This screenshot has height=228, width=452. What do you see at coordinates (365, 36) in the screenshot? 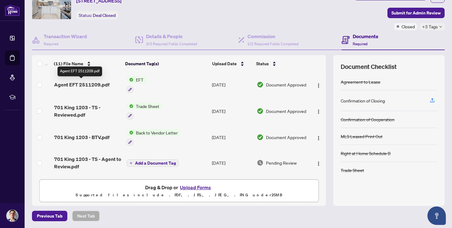
I see `h4: Documents` at bounding box center [365, 36].